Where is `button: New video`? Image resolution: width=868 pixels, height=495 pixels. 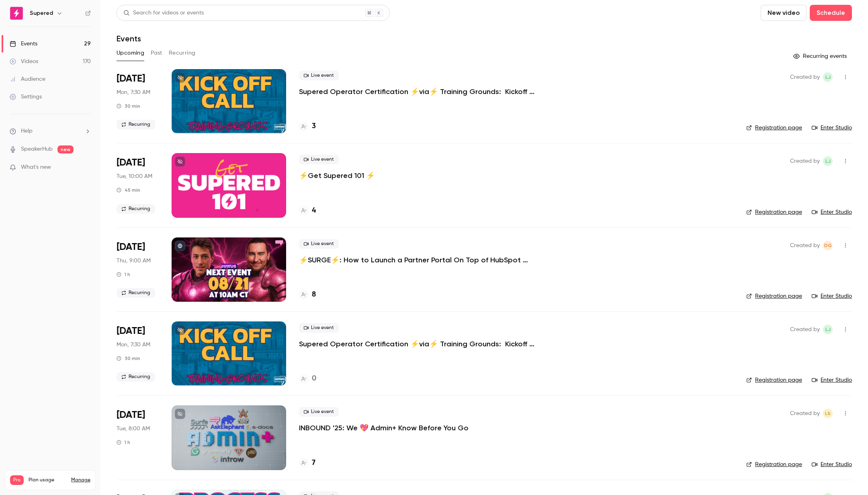 button: New video is located at coordinates (783, 13).